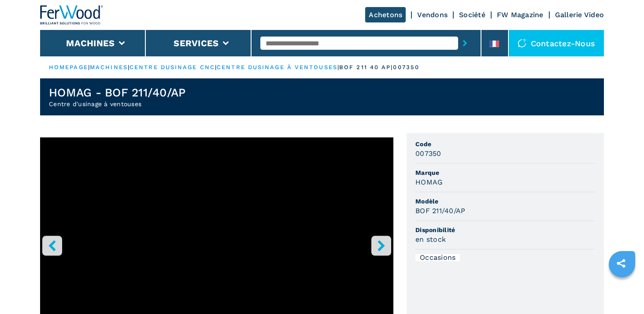 The image size is (644, 314). Describe the element at coordinates (621, 263) in the screenshot. I see `a: sharethis` at that location.